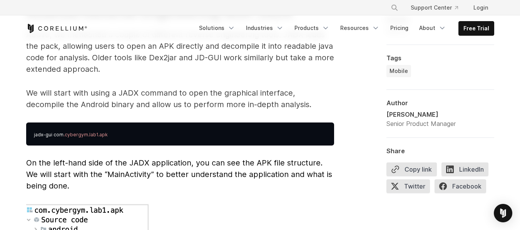 This screenshot has height=230, width=520. What do you see at coordinates (432, 28) in the screenshot?
I see `a: About` at bounding box center [432, 28].